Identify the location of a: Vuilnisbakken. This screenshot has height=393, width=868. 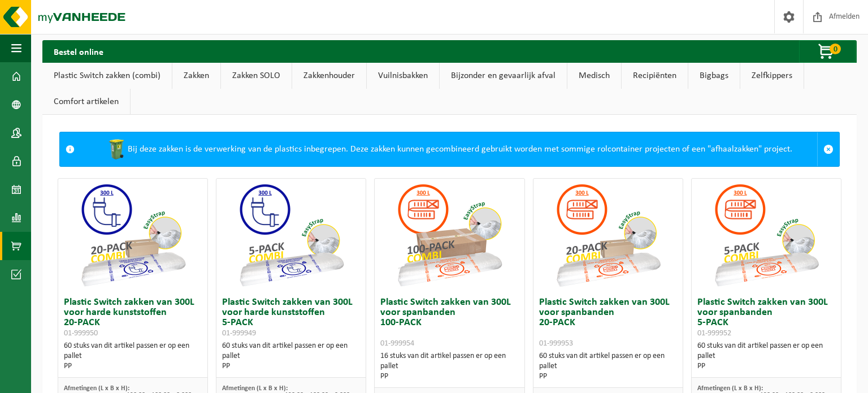
(403, 76).